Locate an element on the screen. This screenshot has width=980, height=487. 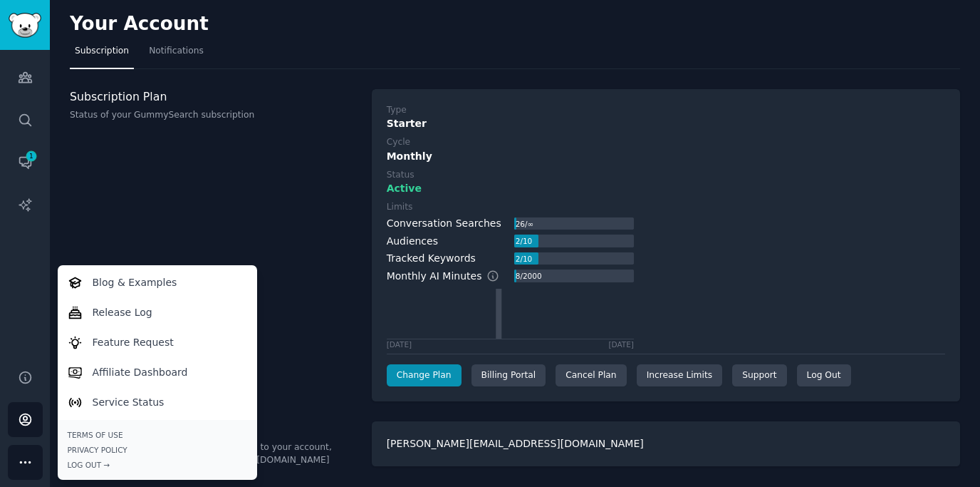
a: Support is located at coordinates (760, 376).